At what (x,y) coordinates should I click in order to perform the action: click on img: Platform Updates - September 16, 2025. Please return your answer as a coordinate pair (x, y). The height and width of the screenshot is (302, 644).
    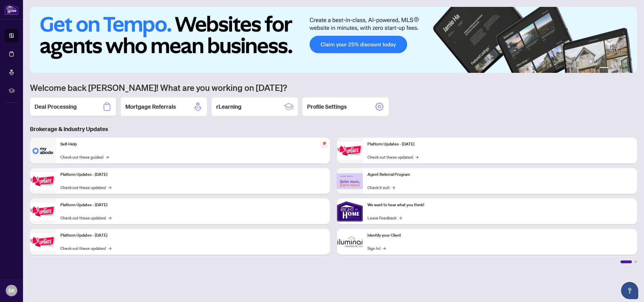
    Looking at the image, I should click on (43, 181).